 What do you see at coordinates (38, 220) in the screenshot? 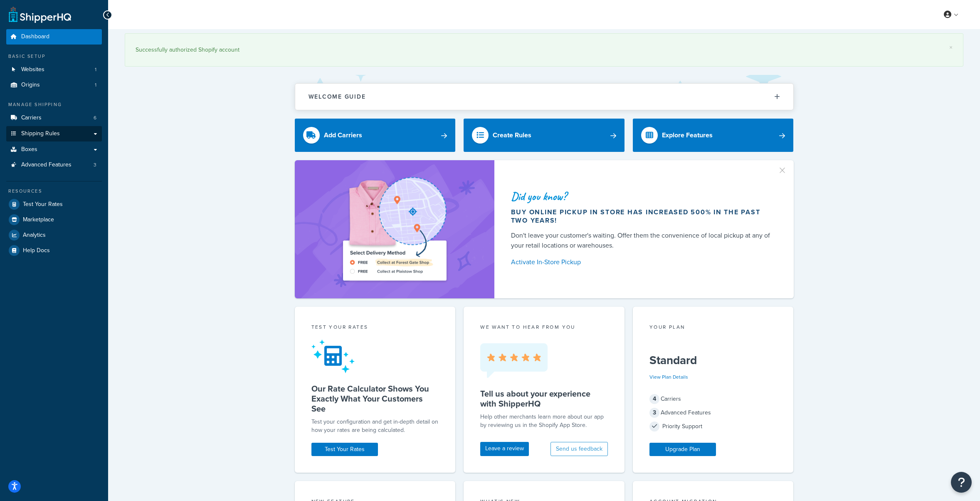
I see `span: Marketplace` at bounding box center [38, 220].